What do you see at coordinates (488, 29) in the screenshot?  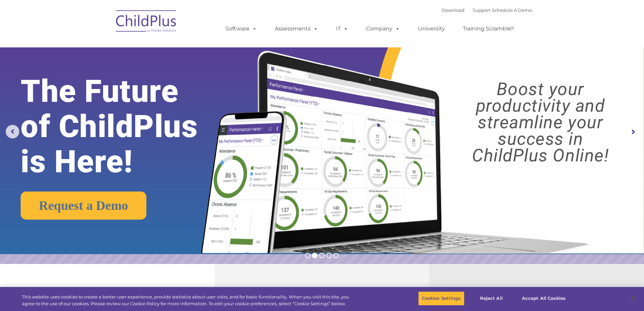 I see `a: Training Scramble!!` at bounding box center [488, 29].